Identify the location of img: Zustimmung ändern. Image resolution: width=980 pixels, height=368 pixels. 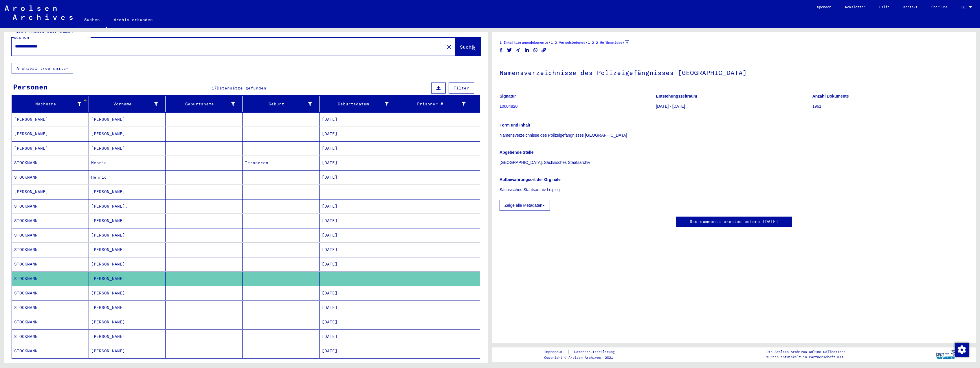
(961, 349).